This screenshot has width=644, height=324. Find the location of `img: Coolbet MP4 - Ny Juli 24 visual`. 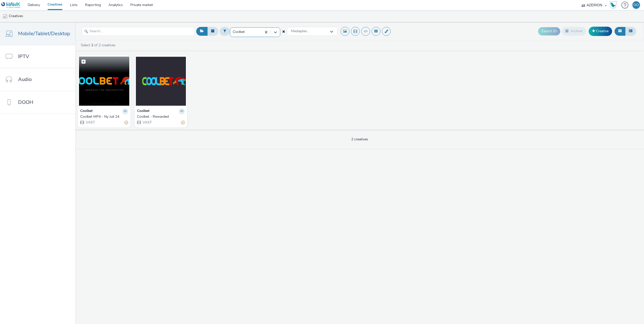

img: Coolbet MP4 - Ny Juli 24 visual is located at coordinates (104, 81).